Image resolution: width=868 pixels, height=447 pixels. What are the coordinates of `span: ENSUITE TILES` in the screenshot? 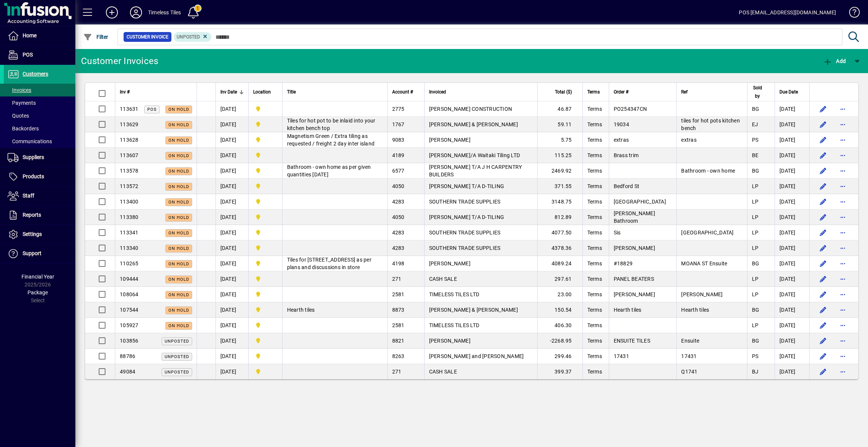 It's located at (631, 340).